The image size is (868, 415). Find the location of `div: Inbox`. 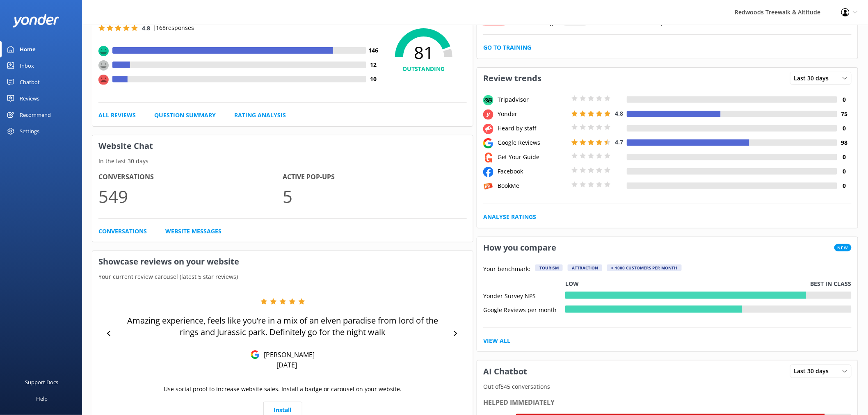

div: Inbox is located at coordinates (27, 66).